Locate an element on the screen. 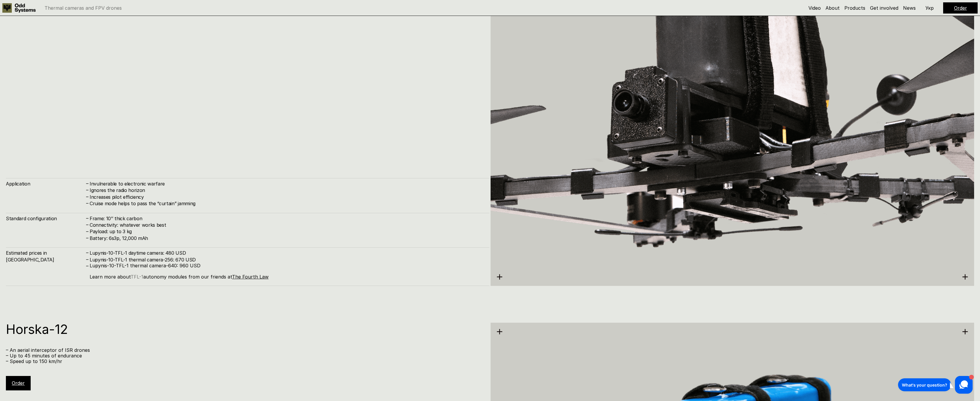 The image size is (980, 401). p: – Speed up to 150 km/hr is located at coordinates (245, 361).